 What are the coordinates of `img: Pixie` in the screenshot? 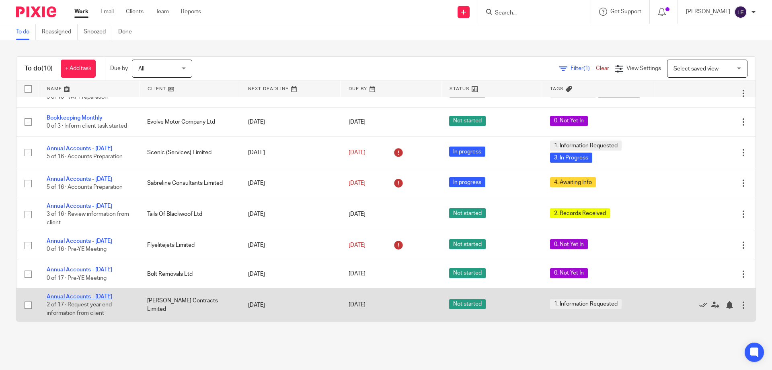 It's located at (36, 12).